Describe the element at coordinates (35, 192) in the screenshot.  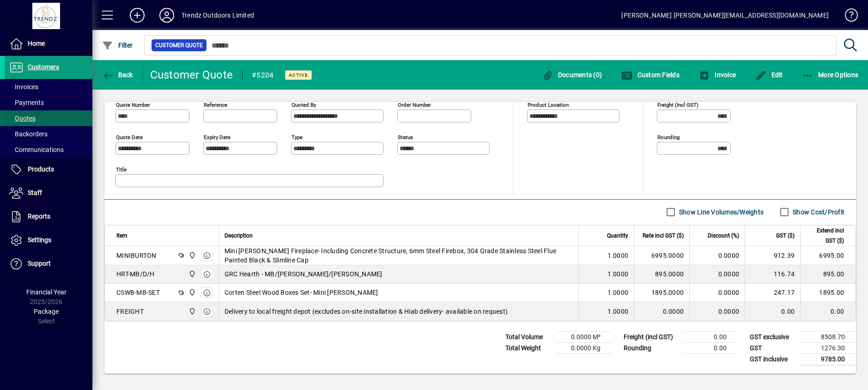
I see `span: Staff` at that location.